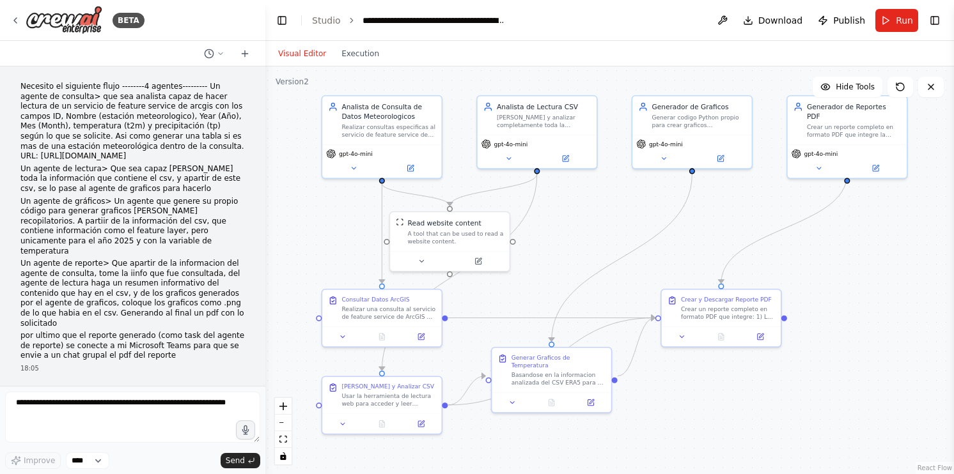 The height and width of the screenshot is (474, 954). I want to click on div: Version 2, so click(292, 82).